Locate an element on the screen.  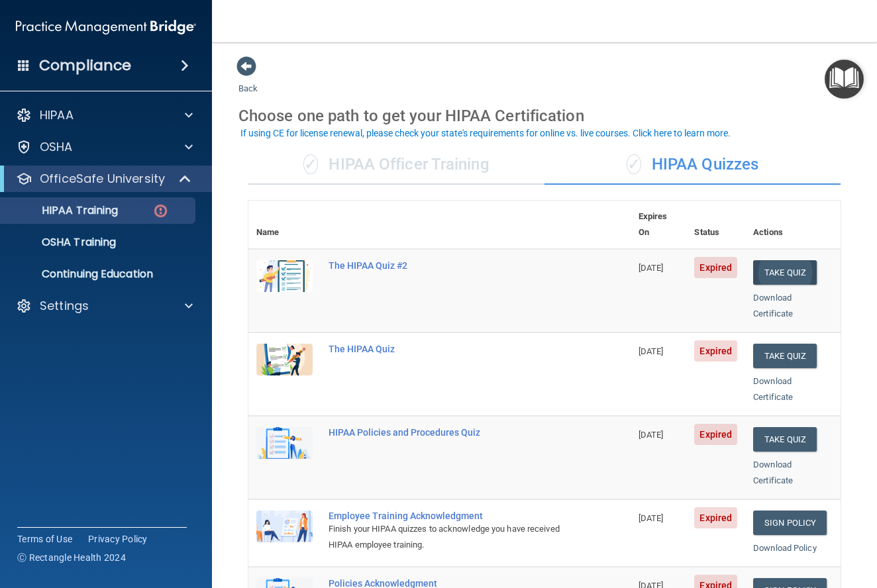
a: Terms of Use is located at coordinates (44, 539).